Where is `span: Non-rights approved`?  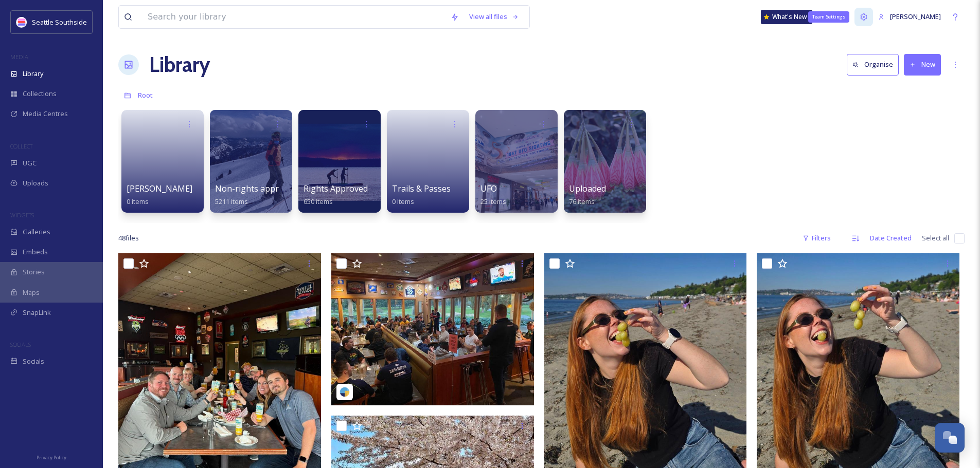
span: Non-rights approved is located at coordinates (256, 189).